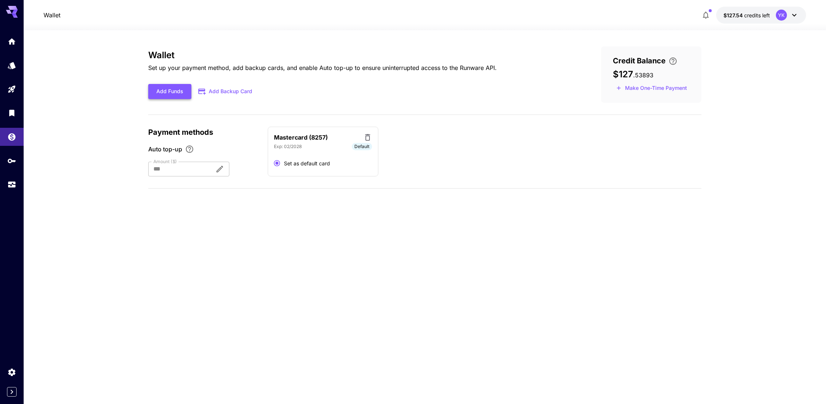 The width and height of the screenshot is (826, 404). Describe the element at coordinates (12, 372) in the screenshot. I see `div: Settings` at that location.